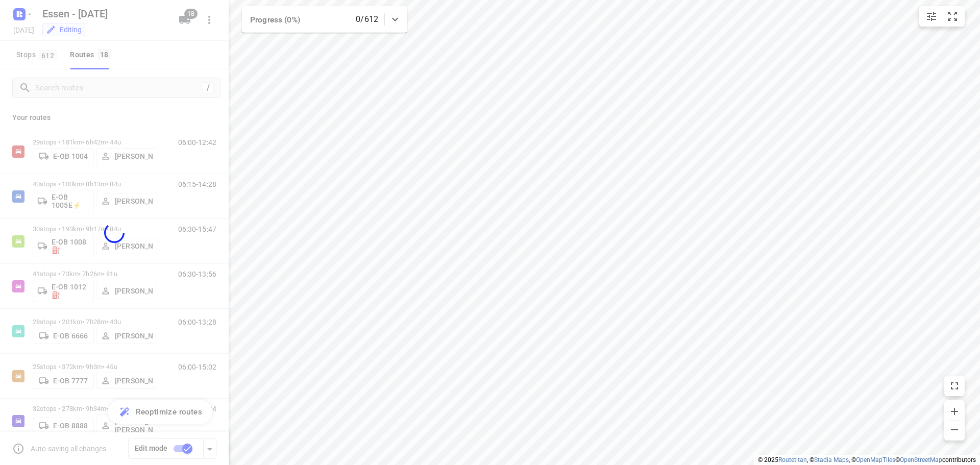  What do you see at coordinates (942, 16) in the screenshot?
I see `div: small contained button group` at bounding box center [942, 16].